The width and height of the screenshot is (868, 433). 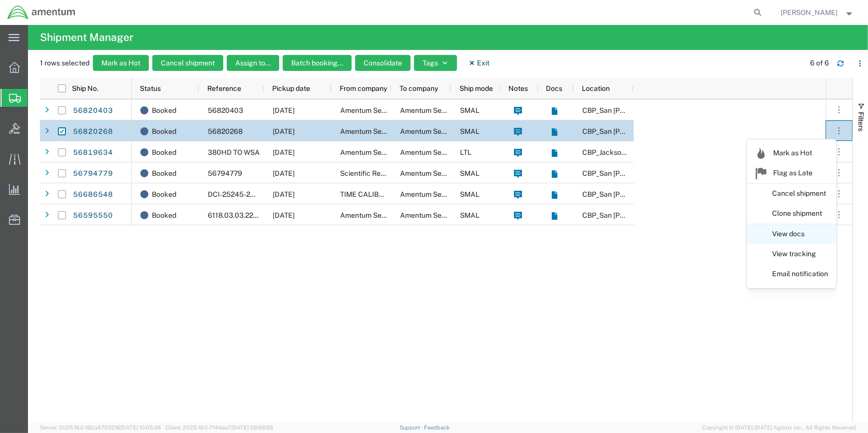 What do you see at coordinates (252, 63) in the screenshot?
I see `button: Assign to...` at bounding box center [252, 63].